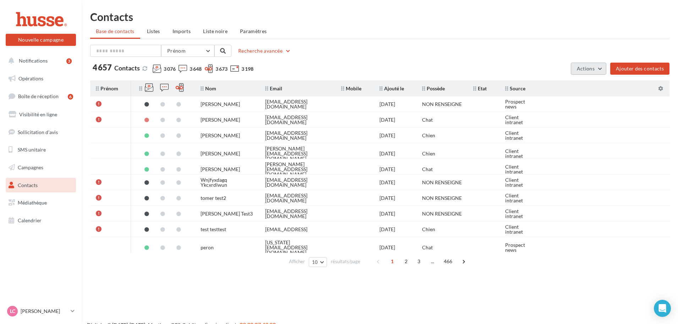 The width and height of the screenshot is (678, 324). What do you see at coordinates (38, 114) in the screenshot?
I see `span: Visibilité en ligne` at bounding box center [38, 114].